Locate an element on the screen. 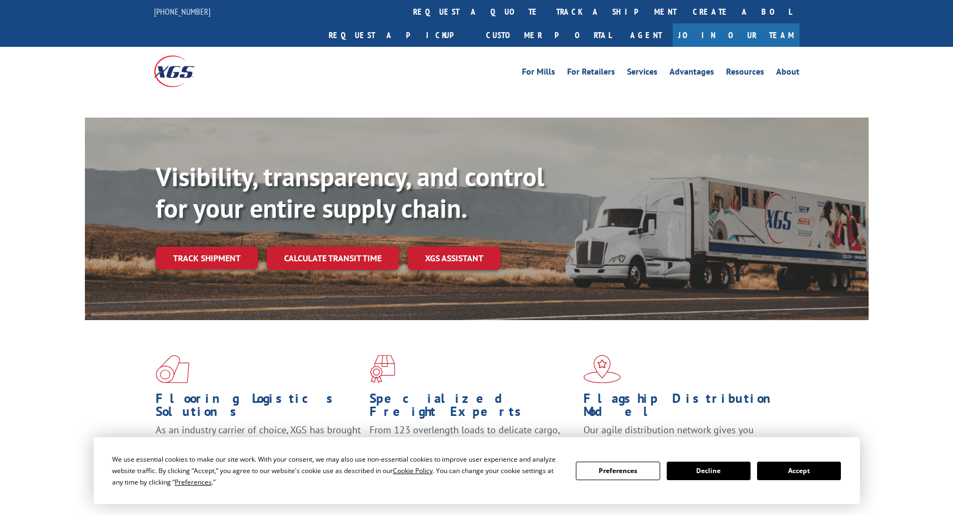 The height and width of the screenshot is (515, 953). span: Cookie Policy is located at coordinates (413, 470).